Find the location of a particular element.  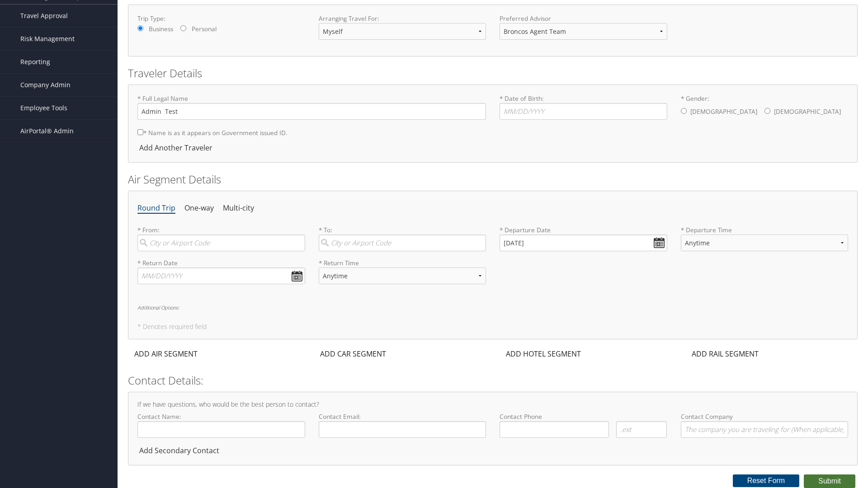

li: One-way is located at coordinates (199, 209).